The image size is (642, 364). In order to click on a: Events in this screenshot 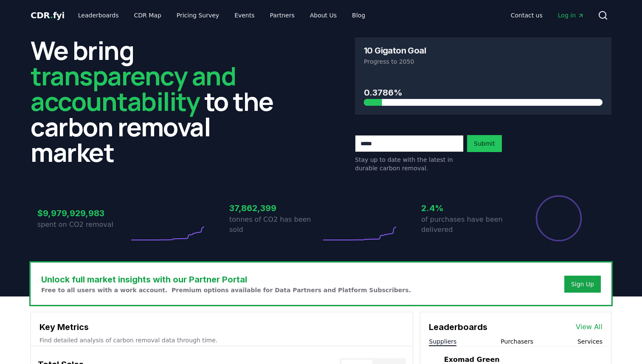, I will do `click(244, 15)`.